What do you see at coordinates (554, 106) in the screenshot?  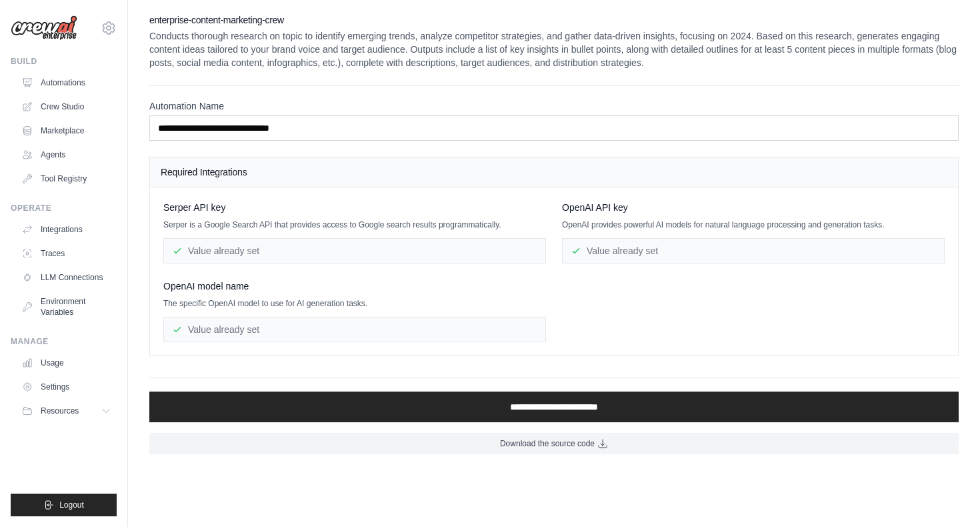 I see `label: Automation Name` at bounding box center [554, 106].